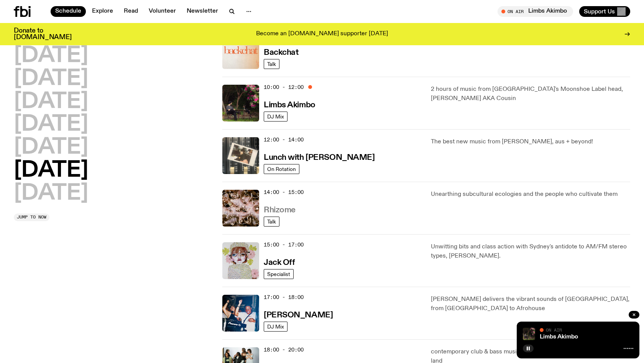  Describe the element at coordinates (554, 330) in the screenshot. I see `span: On Air` at that location.